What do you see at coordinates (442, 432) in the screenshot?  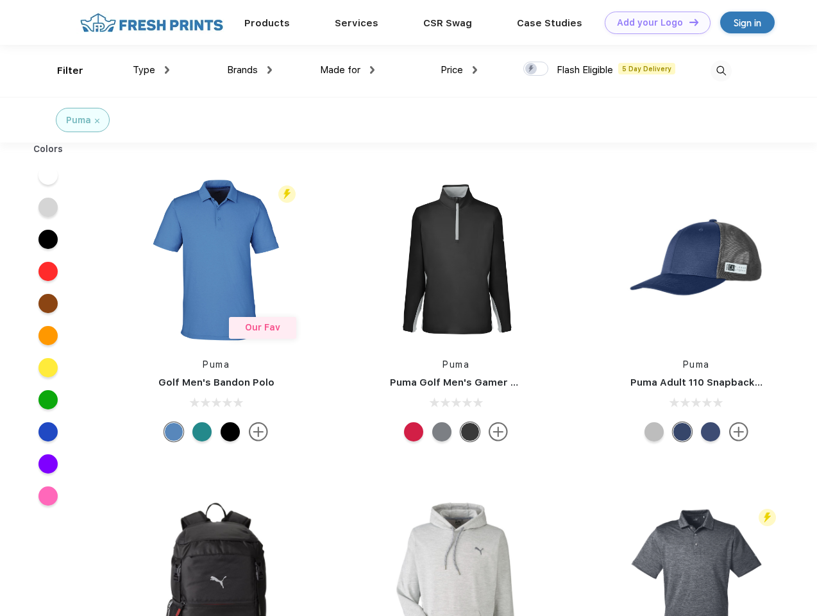 I see `div: Quiet Shade` at bounding box center [442, 432].